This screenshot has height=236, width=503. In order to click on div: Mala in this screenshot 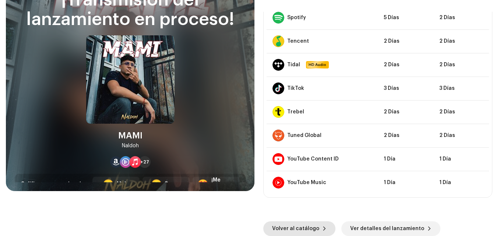, I will do `click(123, 184)`.